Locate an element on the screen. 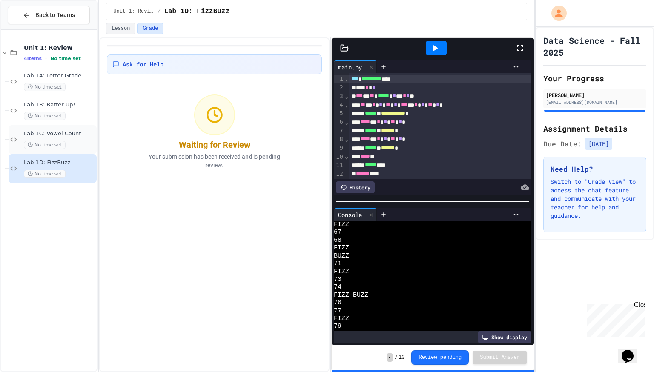 The height and width of the screenshot is (372, 654). div: History is located at coordinates (355, 187).